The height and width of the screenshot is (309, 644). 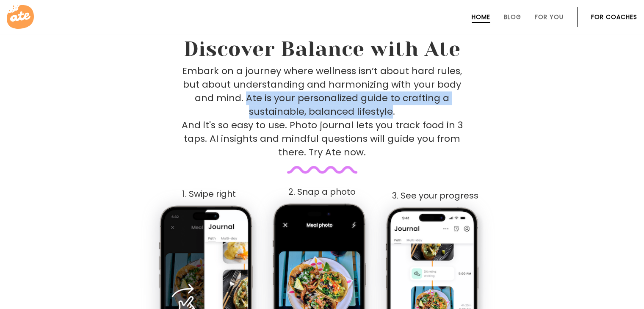 I want to click on a: Blog, so click(x=512, y=17).